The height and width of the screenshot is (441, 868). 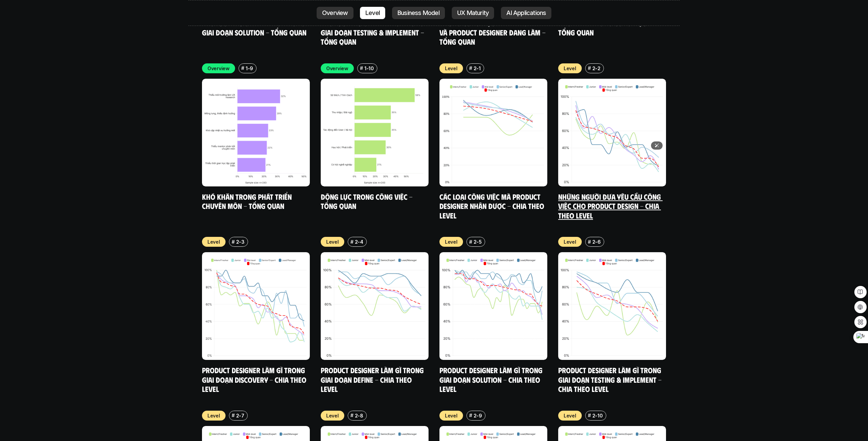 I want to click on p: 1-10, so click(x=369, y=69).